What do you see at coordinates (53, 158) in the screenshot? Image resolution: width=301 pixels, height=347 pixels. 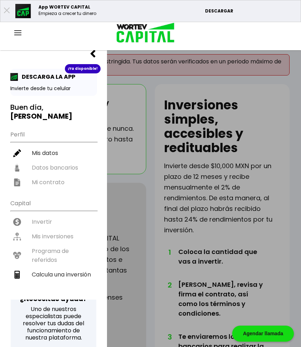 I see `ul: Perfil` at bounding box center [53, 158].